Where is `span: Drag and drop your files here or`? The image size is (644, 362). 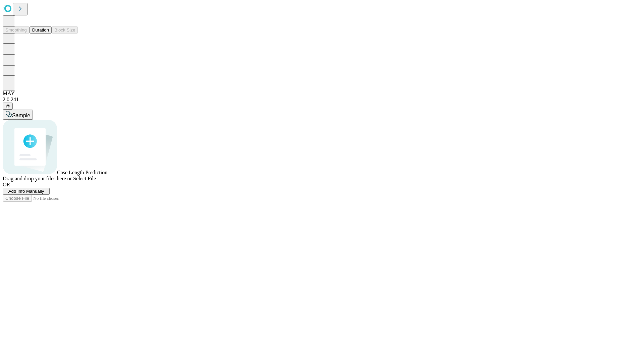 span: Drag and drop your files here or is located at coordinates (37, 178).